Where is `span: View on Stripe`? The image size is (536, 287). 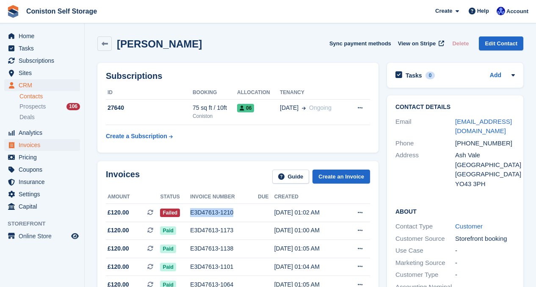 span: View on Stripe is located at coordinates (417, 44).